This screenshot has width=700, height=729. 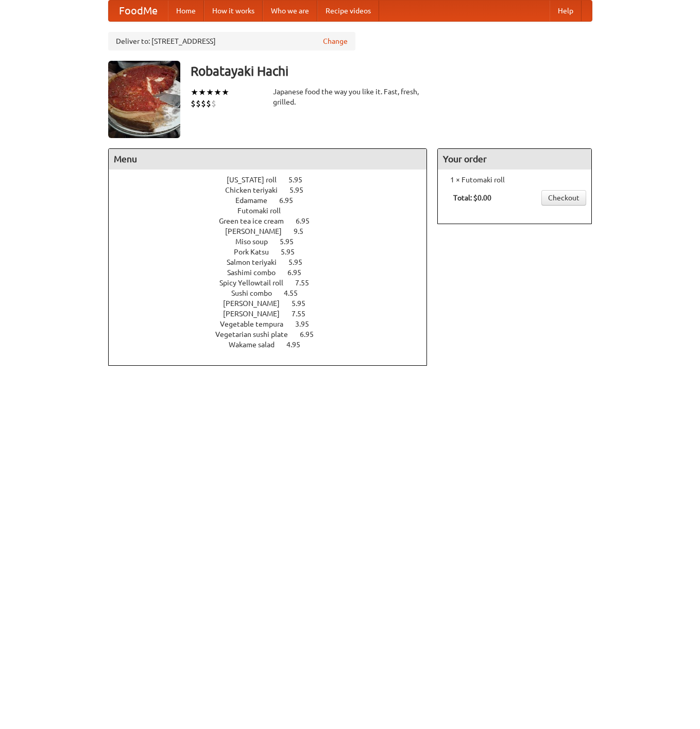 I want to click on span: Sushi combo, so click(x=256, y=294).